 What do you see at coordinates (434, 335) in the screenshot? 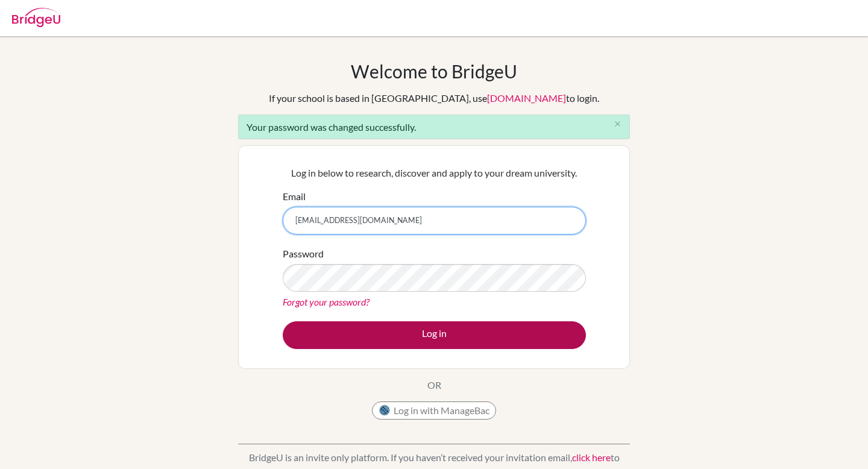
I see `button: Log in` at bounding box center [434, 335].